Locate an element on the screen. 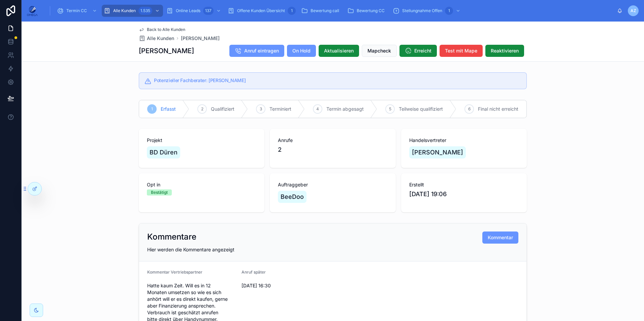 The image size is (644, 321). a: Termin CC is located at coordinates (78, 11).